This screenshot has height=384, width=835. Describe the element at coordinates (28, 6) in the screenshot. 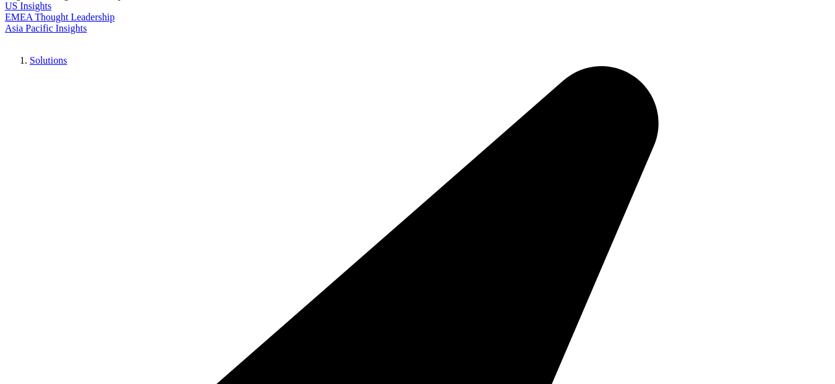

I see `span: US Insights` at that location.